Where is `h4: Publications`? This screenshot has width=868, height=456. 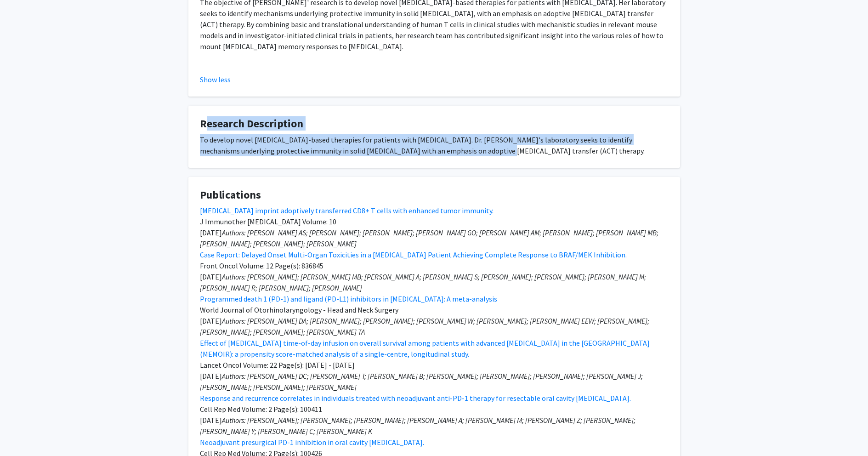 h4: Publications is located at coordinates (434, 195).